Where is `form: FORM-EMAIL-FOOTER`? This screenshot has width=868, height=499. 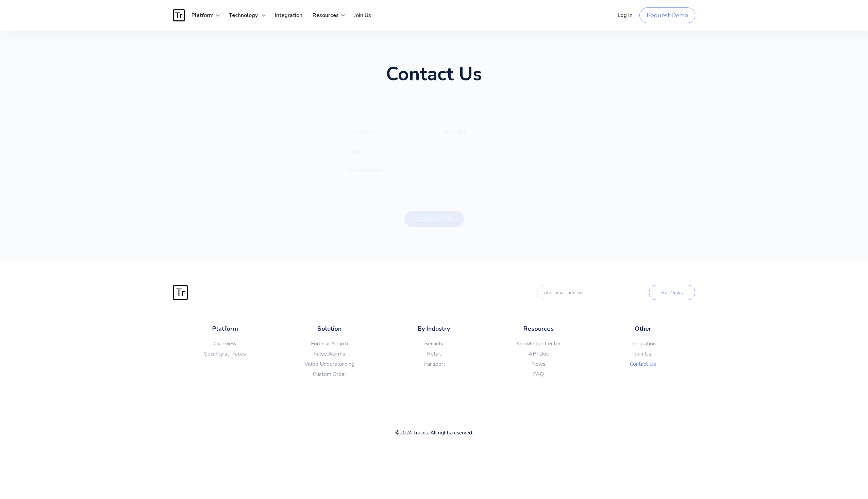
form: FORM-EMAIL-FOOTER is located at coordinates (610, 293).